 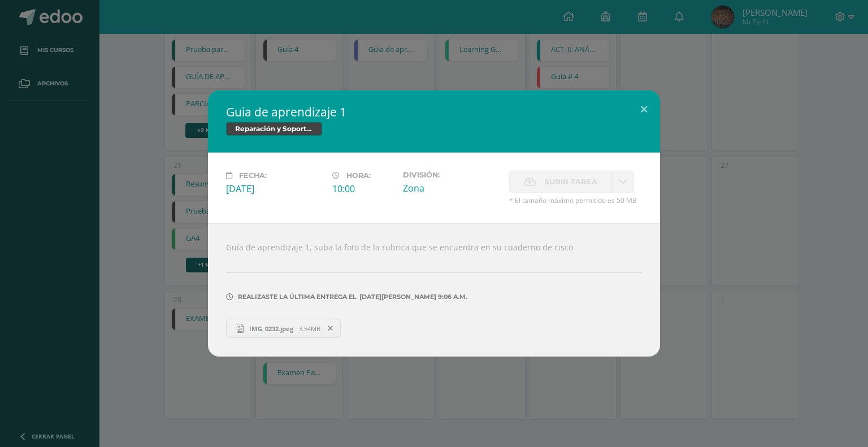 I want to click on span: IMG_0232.jpeg, so click(x=271, y=328).